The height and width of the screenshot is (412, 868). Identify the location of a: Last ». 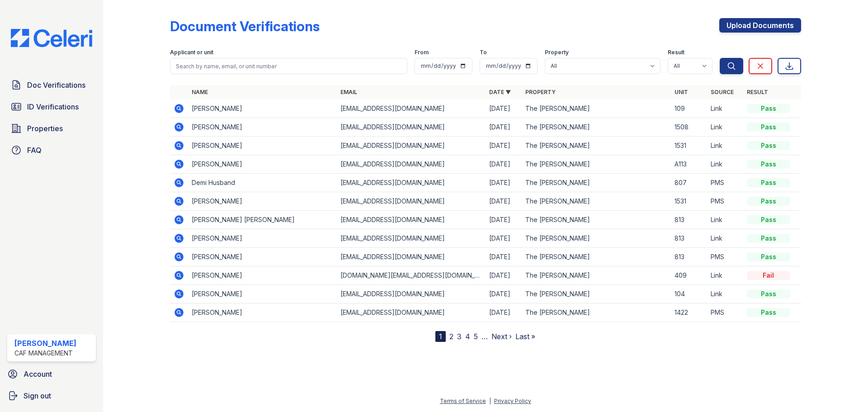
(525, 337).